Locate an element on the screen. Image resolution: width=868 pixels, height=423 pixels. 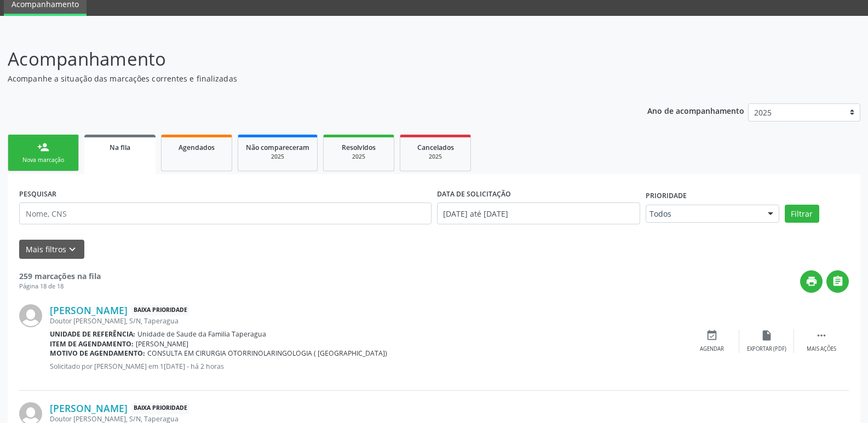
div: Agendar is located at coordinates (712, 349).